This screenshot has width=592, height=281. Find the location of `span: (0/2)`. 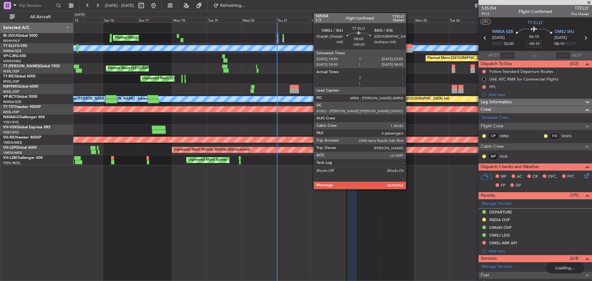

span: (0/2) is located at coordinates (574, 64).